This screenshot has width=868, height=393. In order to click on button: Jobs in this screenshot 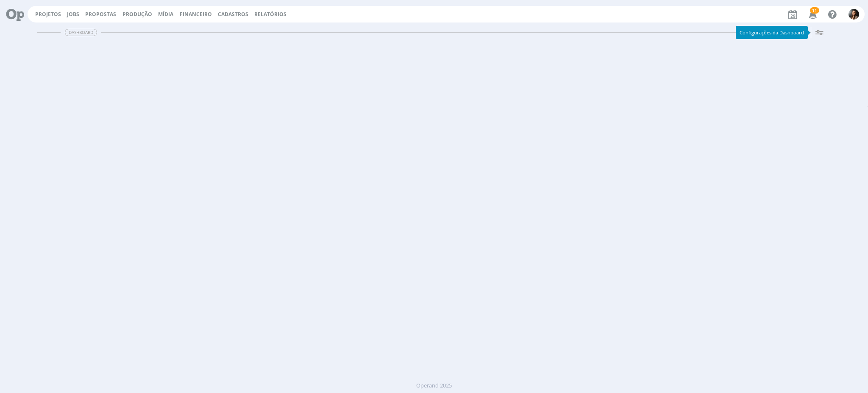, I will do `click(73, 15)`.